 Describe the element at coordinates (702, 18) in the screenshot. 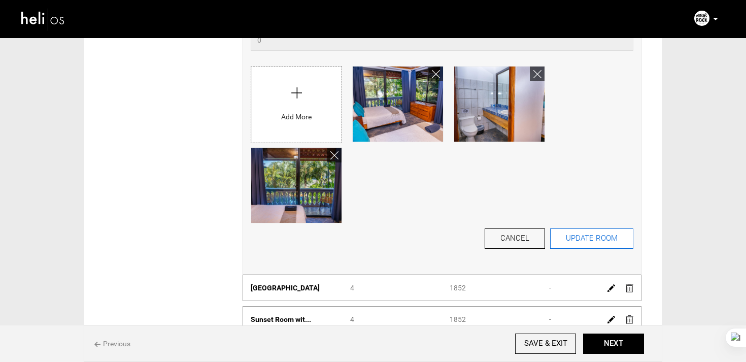

I see `img: e28107ea33ff8450f0318bc4068e2492.png` at that location.